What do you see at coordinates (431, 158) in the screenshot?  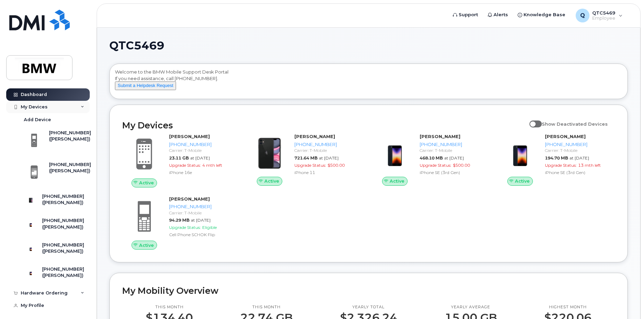 I see `span: 468.10 MB` at bounding box center [431, 158].